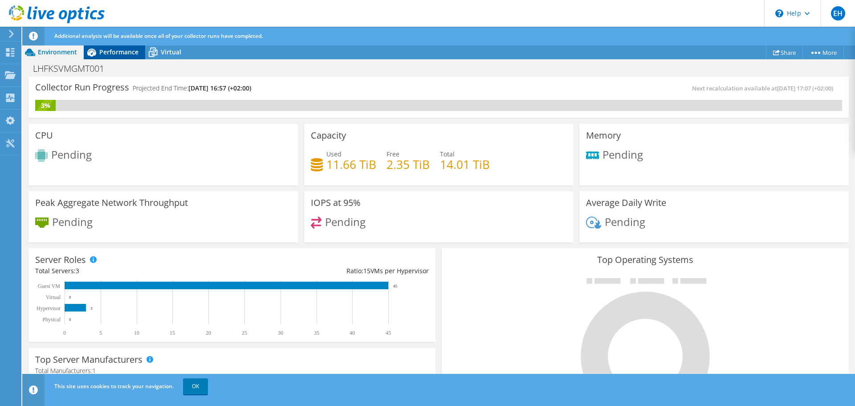 The image size is (855, 406). What do you see at coordinates (367, 270) in the screenshot?
I see `span: 15` at bounding box center [367, 270].